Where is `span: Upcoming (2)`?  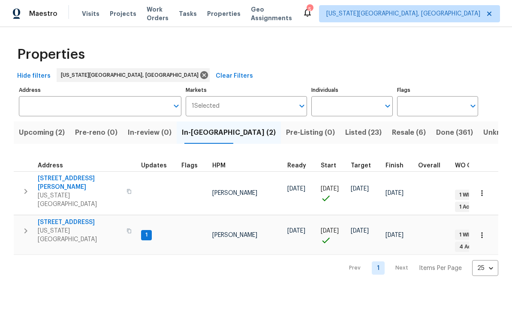
span: Upcoming (2) is located at coordinates (42, 132).